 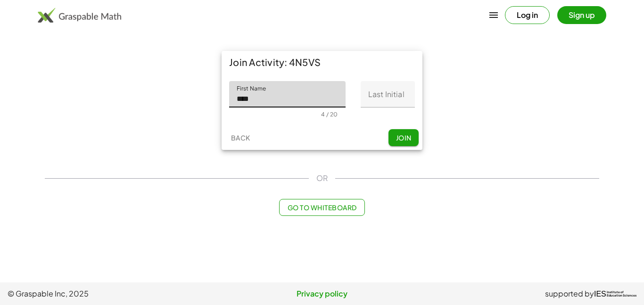 What do you see at coordinates (403, 138) in the screenshot?
I see `button: Join` at bounding box center [403, 138].